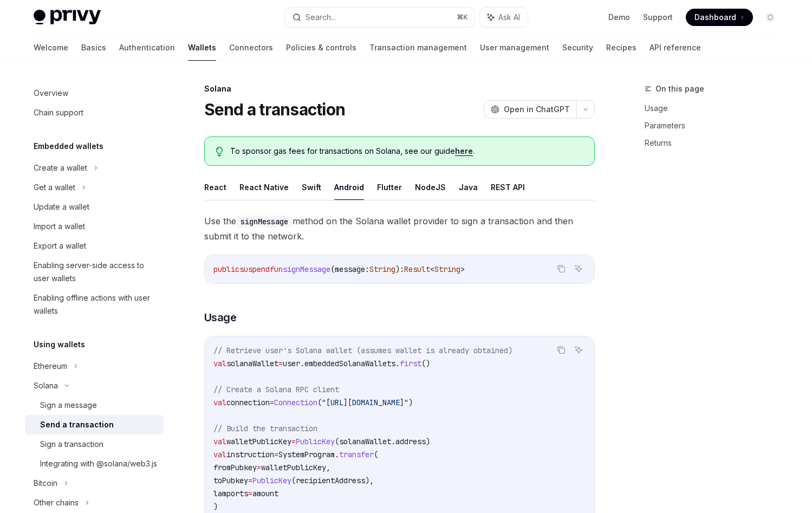  Describe the element at coordinates (259, 441) in the screenshot. I see `span: walletPublicKey` at that location.